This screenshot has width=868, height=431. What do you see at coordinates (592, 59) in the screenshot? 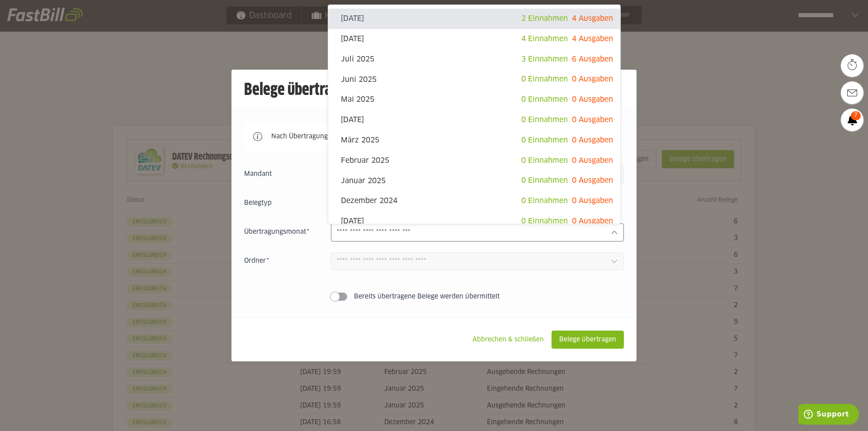
I see `span: 6 Ausgaben` at bounding box center [592, 59].